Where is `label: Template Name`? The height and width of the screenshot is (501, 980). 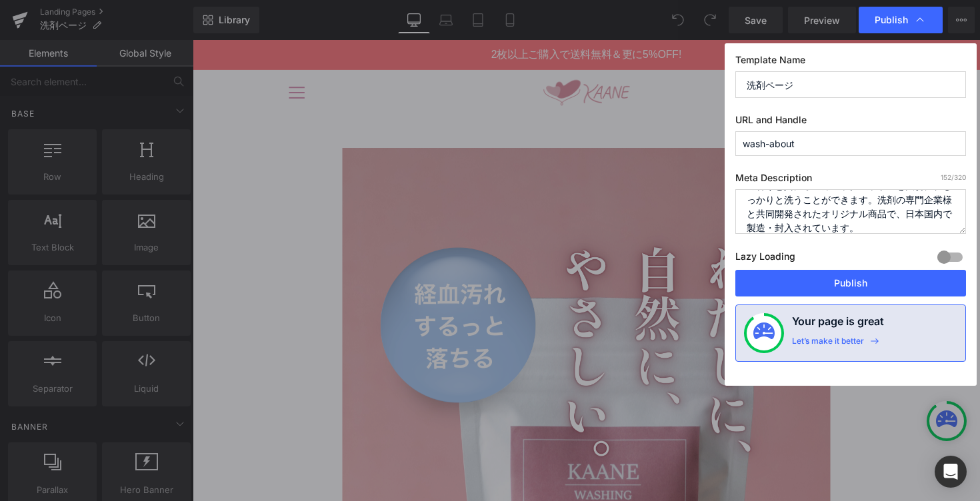
label: Template Name is located at coordinates (851, 62).